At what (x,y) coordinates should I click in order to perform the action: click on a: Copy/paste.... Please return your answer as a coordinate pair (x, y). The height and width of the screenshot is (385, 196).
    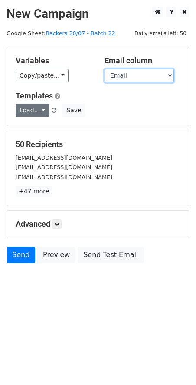
    Looking at the image, I should click on (42, 75).